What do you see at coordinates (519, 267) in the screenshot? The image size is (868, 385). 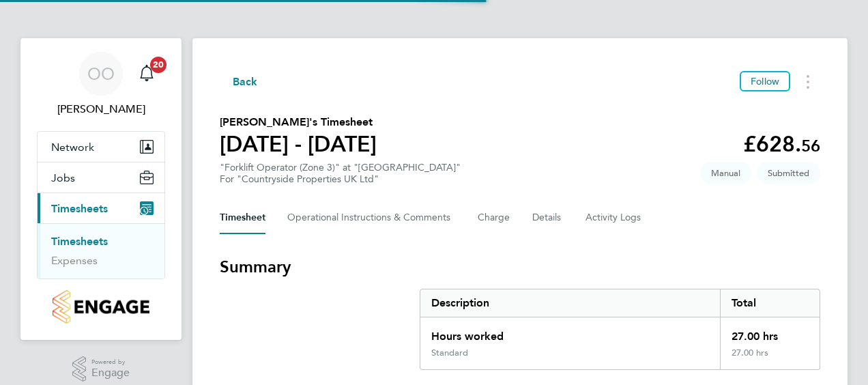 I see `h3: Summary` at bounding box center [519, 267].